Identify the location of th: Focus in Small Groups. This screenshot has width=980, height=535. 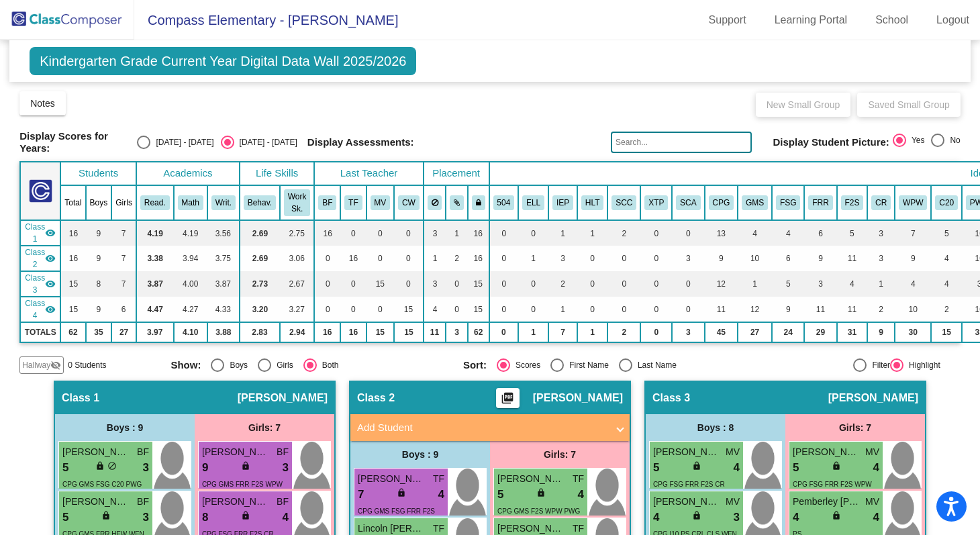
(788, 203).